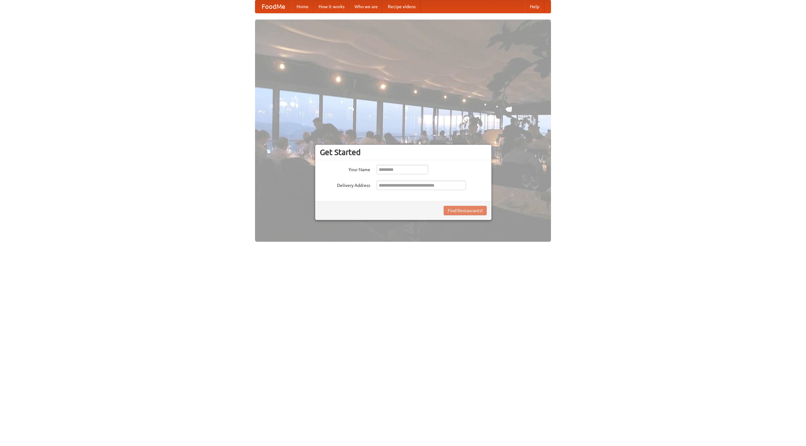 The image size is (806, 446). Describe the element at coordinates (303, 7) in the screenshot. I see `a: Home` at that location.